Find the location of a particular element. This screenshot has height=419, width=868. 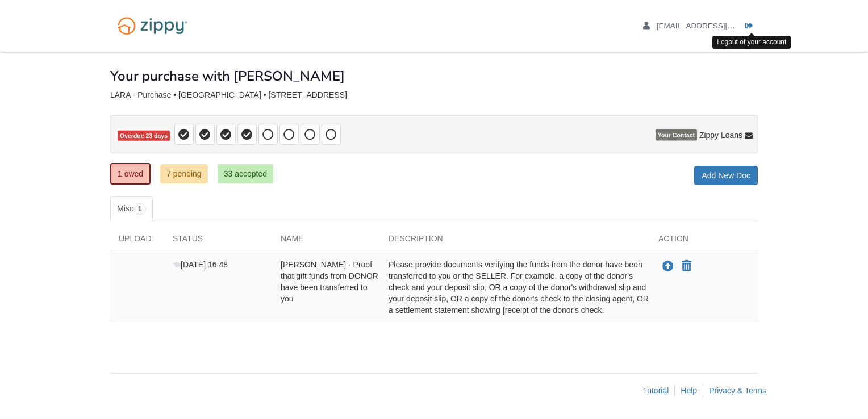

div: Description is located at coordinates (515, 241).